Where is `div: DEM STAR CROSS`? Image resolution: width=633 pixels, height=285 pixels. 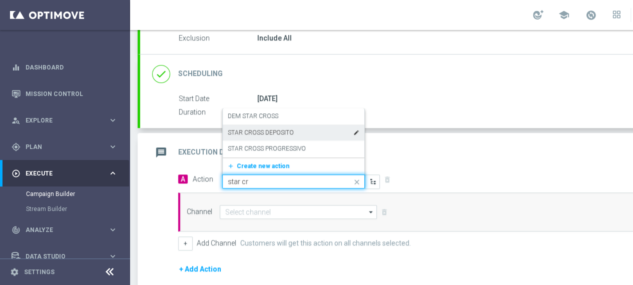
div: DEM STAR CROSS is located at coordinates (293, 116).